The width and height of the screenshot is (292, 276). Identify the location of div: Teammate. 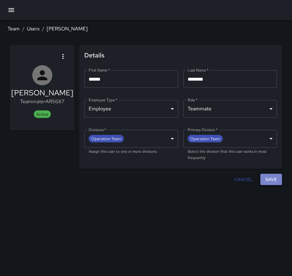
(230, 109).